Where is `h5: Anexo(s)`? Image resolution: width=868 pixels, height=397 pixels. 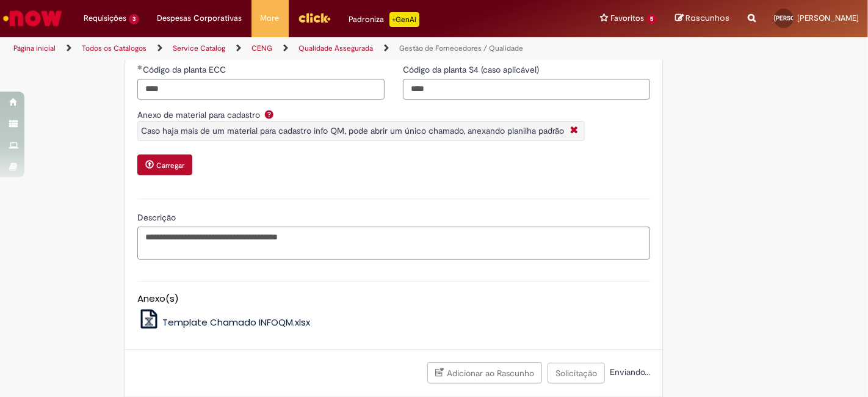
h5: Anexo(s) is located at coordinates (394, 299).